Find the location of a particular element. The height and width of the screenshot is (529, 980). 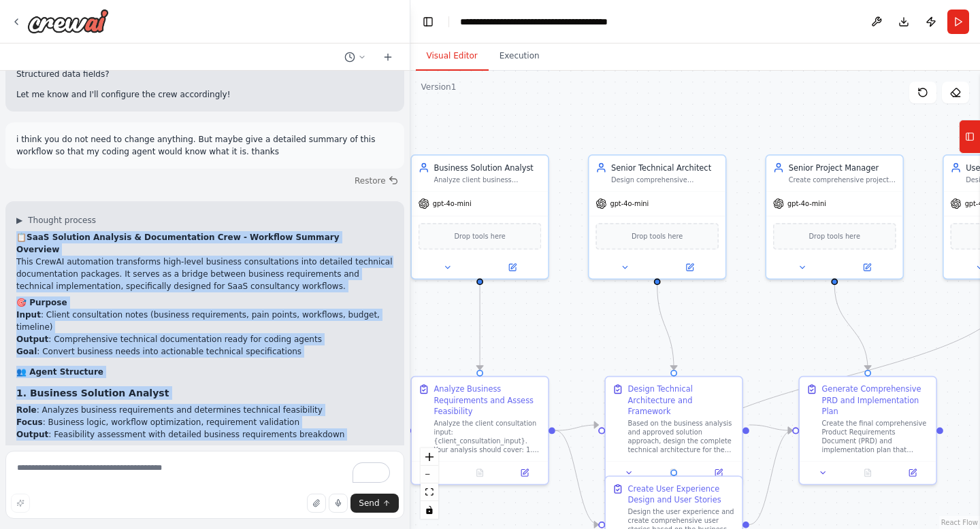

g: Edge from a313b2cf-81c6-41f8-bd62-30e1308c1052 to 86701123-62b9-49f3-8049-1a8312d1c5be is located at coordinates (770, 428).